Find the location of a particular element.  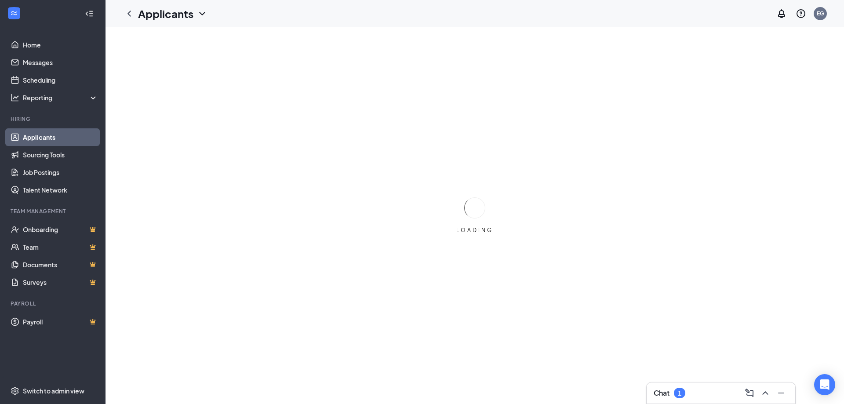

div: Reporting is located at coordinates (61, 98).